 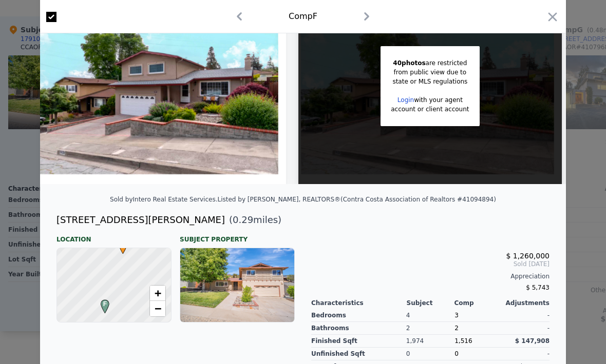 What do you see at coordinates (430, 303) in the screenshot?
I see `div: Subject` at bounding box center [430, 303].